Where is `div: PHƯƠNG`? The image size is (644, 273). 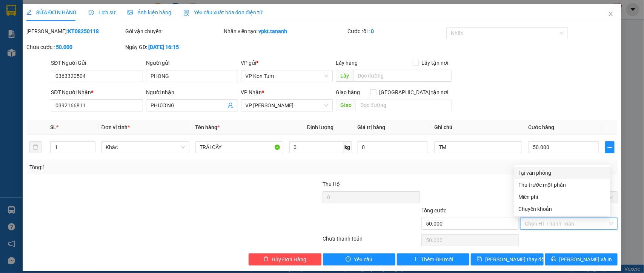
div: PHƯƠNG is located at coordinates (94, 29).